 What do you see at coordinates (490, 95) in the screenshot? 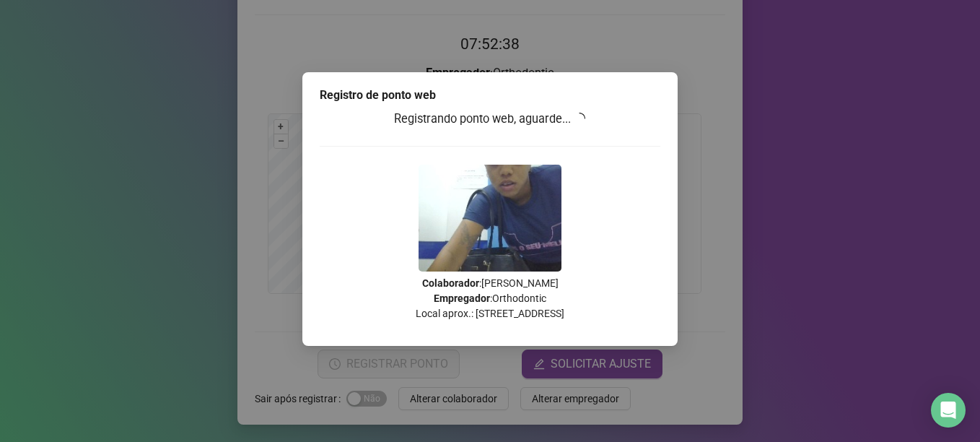
I see `div: Registro de ponto web` at bounding box center [490, 95].